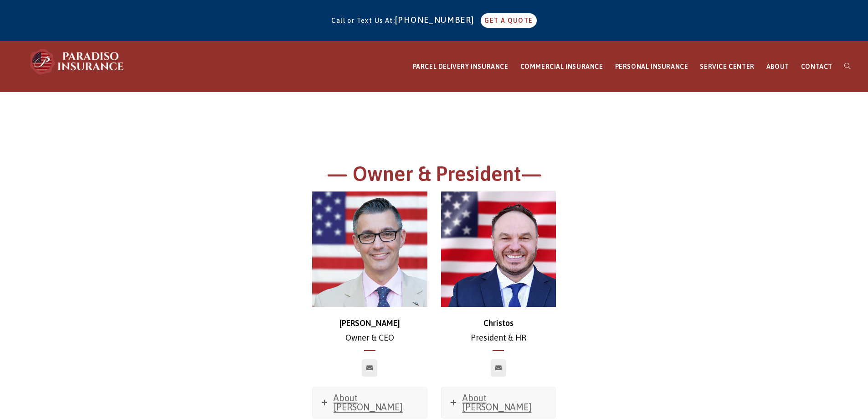 This screenshot has height=419, width=868. What do you see at coordinates (727, 67) in the screenshot?
I see `span: SERVICE CENTER` at bounding box center [727, 67].